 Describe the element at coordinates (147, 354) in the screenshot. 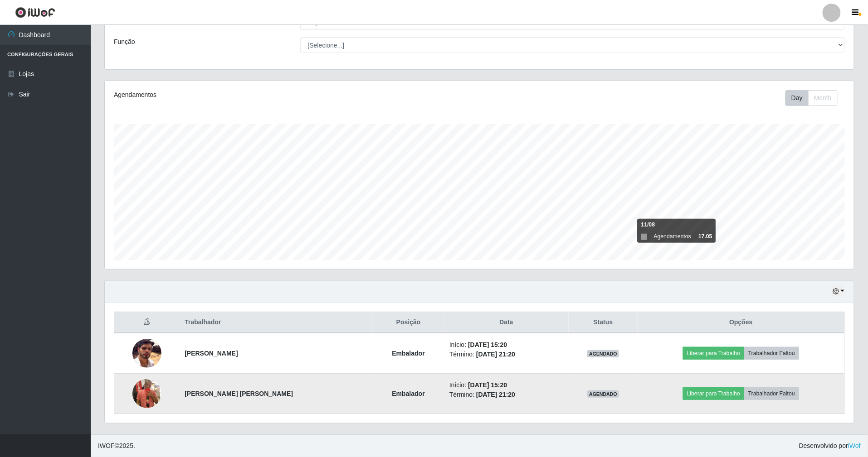

I see `img: 1734717801679.jpeg` at that location.